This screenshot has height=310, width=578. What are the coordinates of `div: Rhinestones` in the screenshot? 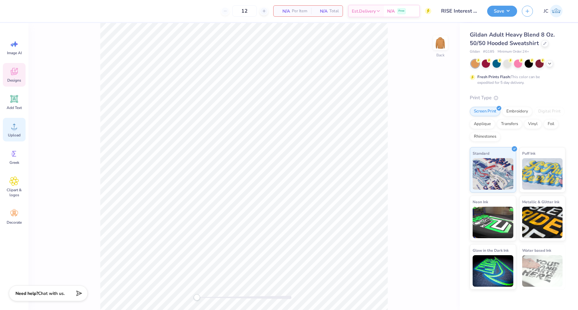 It's located at (485, 137).